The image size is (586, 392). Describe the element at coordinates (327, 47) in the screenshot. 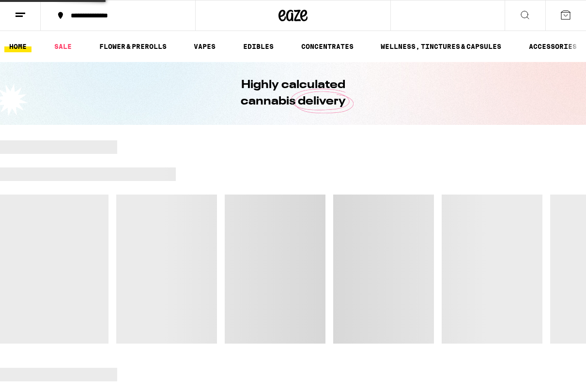

I see `a: CONCENTRATES` at that location.